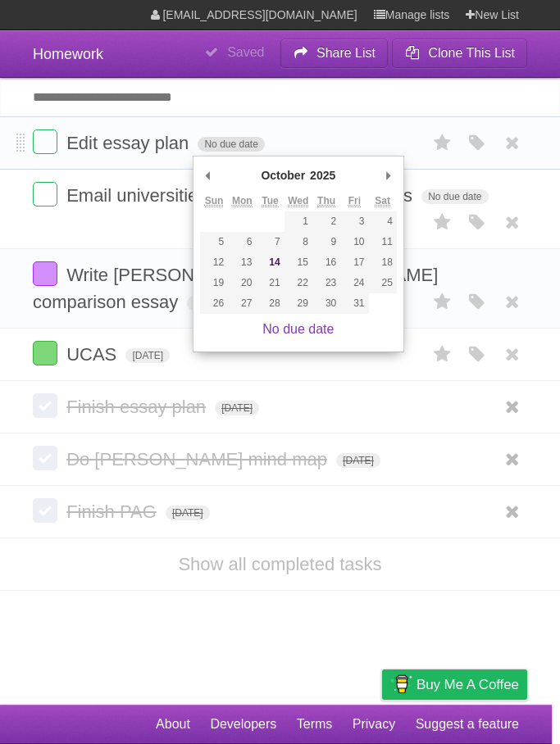  Describe the element at coordinates (68, 54) in the screenshot. I see `span: Homework` at that location.